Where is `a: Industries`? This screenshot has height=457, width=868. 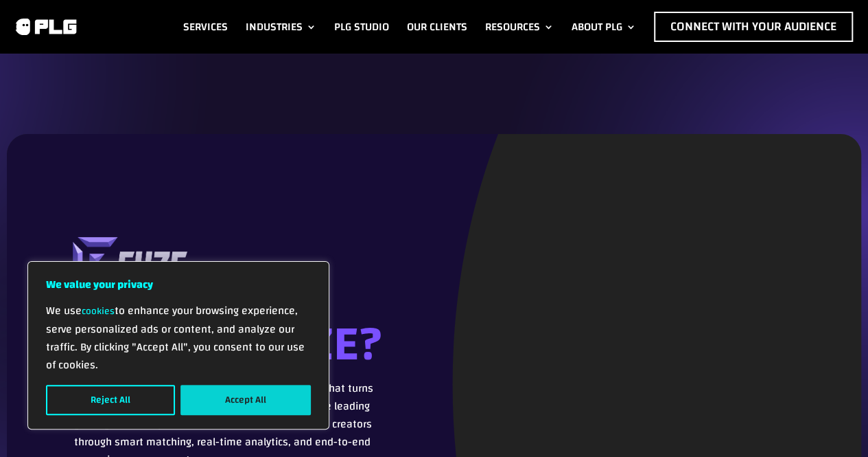 a: Industries is located at coordinates (280, 27).